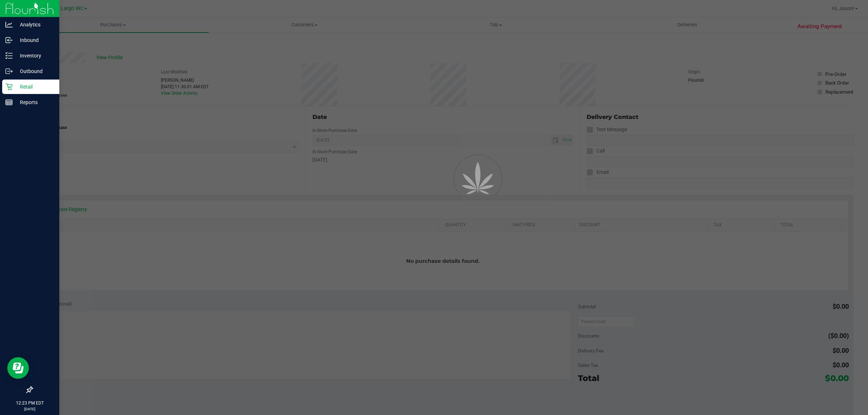 The width and height of the screenshot is (868, 415). I want to click on inline-svg: Analytics, so click(9, 25).